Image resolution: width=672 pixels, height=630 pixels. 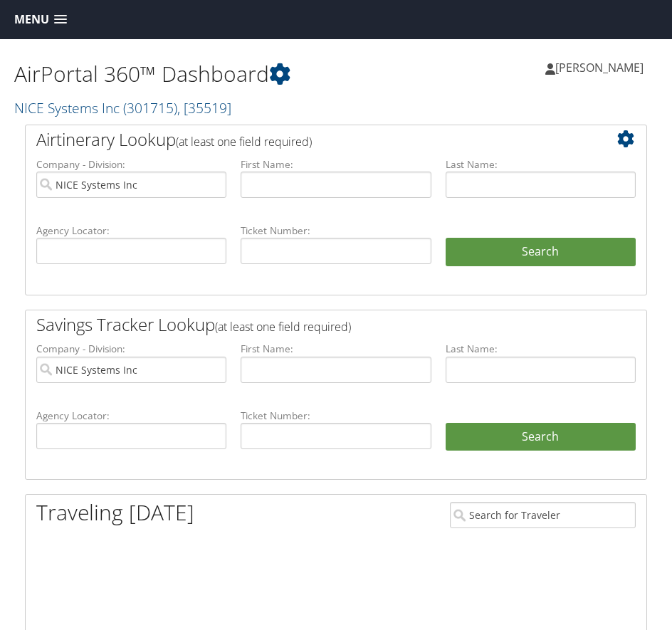 I want to click on h2: Savings Tracker Lookup, so click(x=310, y=324).